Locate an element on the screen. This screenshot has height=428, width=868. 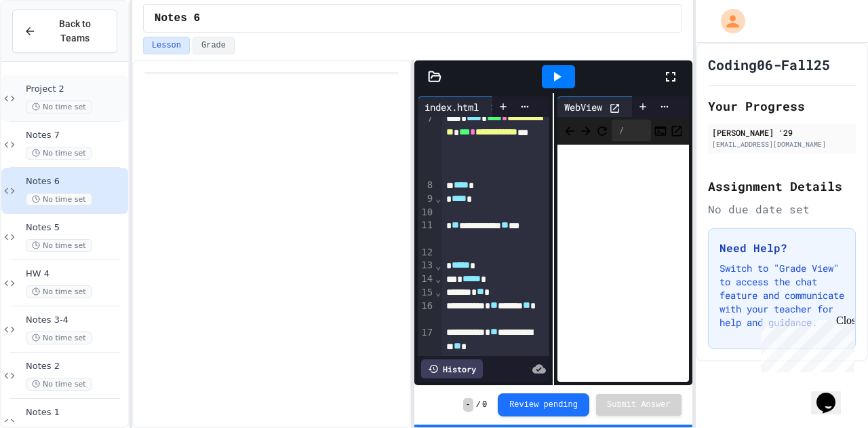
button: Console is located at coordinates (661, 130).